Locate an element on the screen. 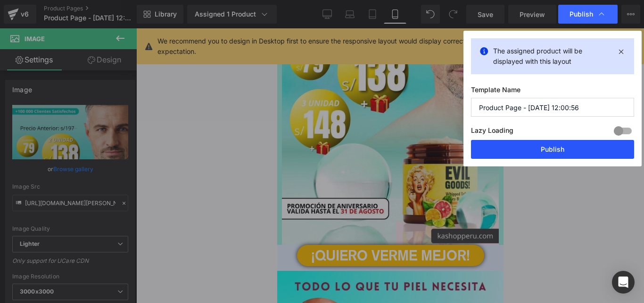 Image resolution: width=644 pixels, height=303 pixels. button: Publish is located at coordinates (553, 149).